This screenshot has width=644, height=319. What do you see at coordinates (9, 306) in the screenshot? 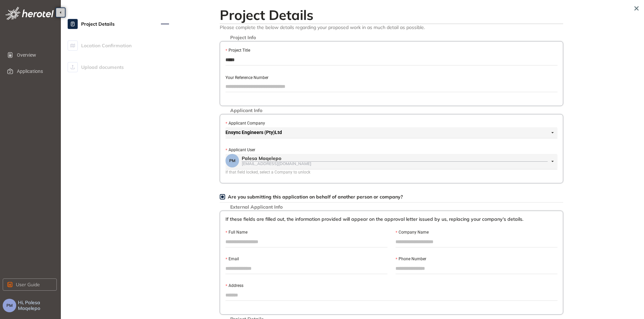
I see `button: PM` at bounding box center [9, 306].